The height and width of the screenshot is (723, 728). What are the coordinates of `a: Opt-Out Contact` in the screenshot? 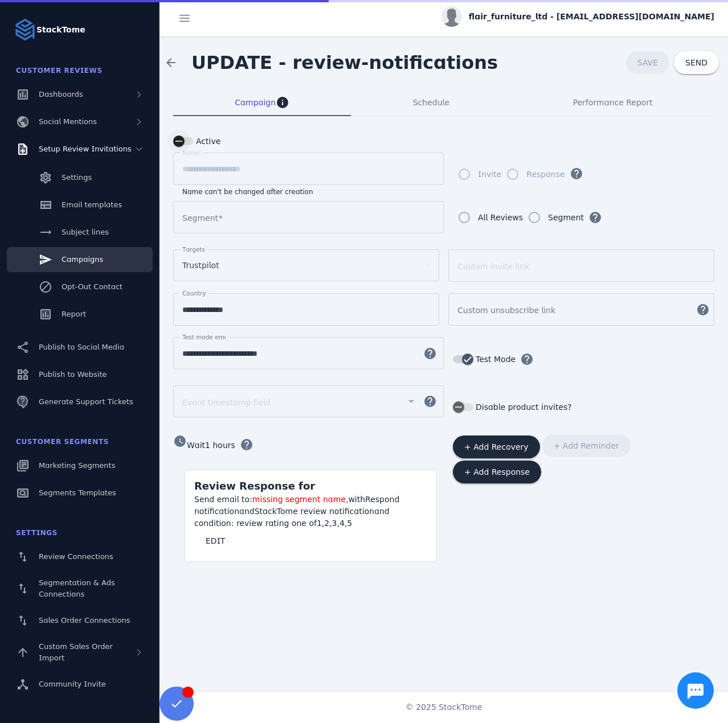 It's located at (79, 287).